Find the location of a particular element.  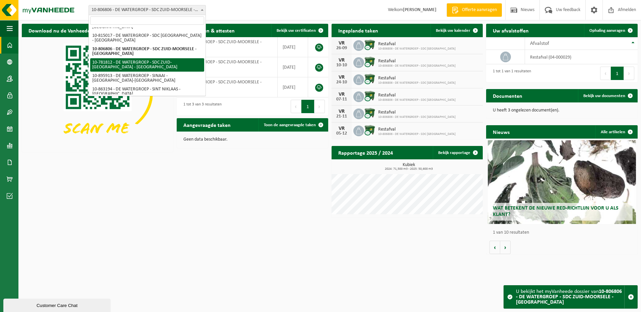

p: 1 van 10 resultaten is located at coordinates (563, 233).